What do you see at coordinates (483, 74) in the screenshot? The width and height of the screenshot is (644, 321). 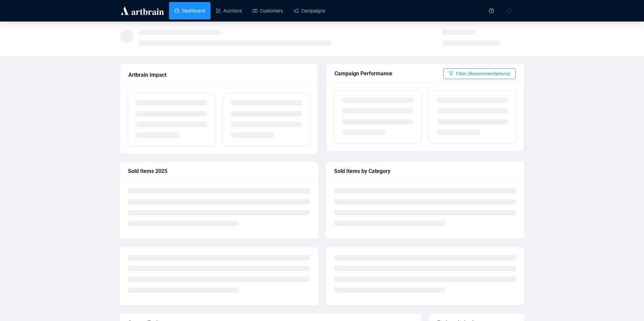 I see `span: Filter (Recommendations)` at bounding box center [483, 74].